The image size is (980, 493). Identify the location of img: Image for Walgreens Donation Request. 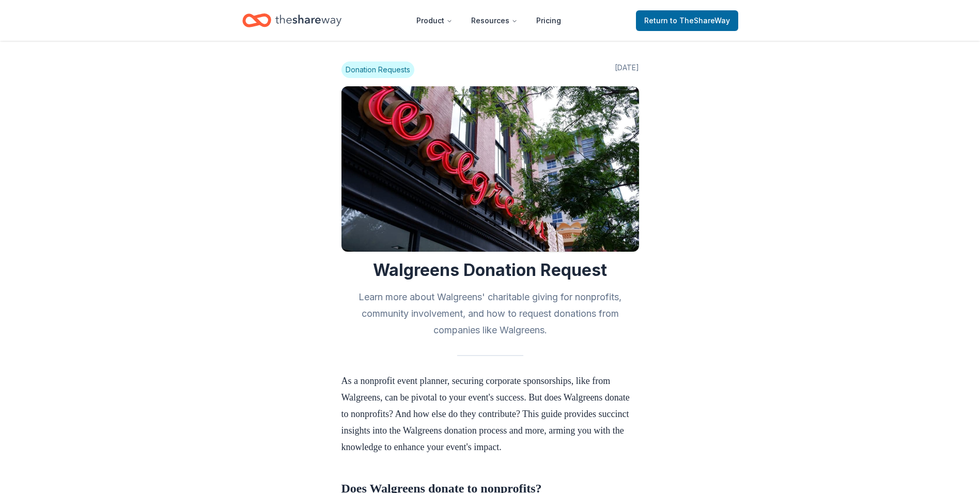
(490, 169).